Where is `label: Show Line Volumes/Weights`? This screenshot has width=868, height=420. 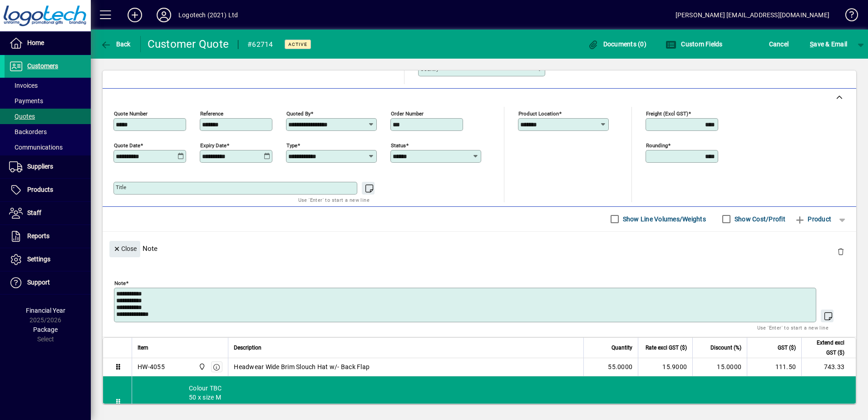 label: Show Line Volumes/Weights is located at coordinates (663, 219).